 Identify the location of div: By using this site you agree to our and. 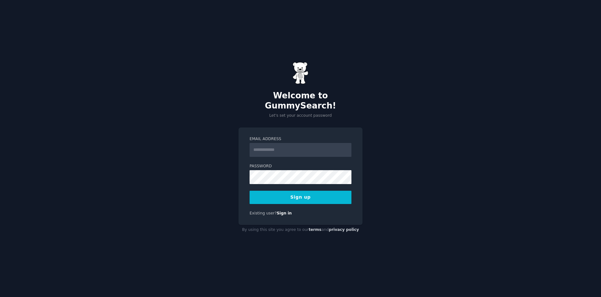
(301, 230).